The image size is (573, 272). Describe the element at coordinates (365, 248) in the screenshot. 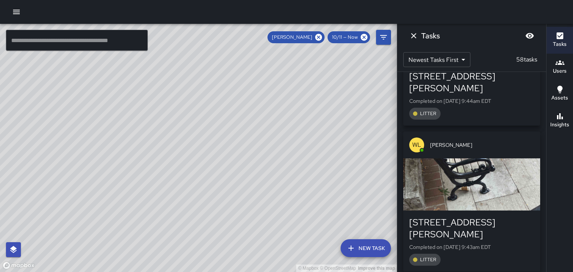

I see `button: New Task` at that location.